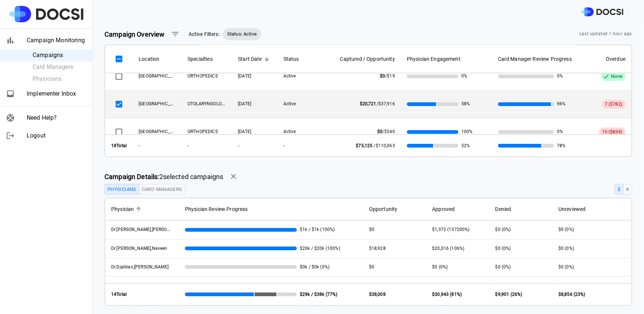 The width and height of the screenshot is (644, 314). What do you see at coordinates (317, 229) in the screenshot?
I see `span: $1k / $1k (100%)` at bounding box center [317, 229].